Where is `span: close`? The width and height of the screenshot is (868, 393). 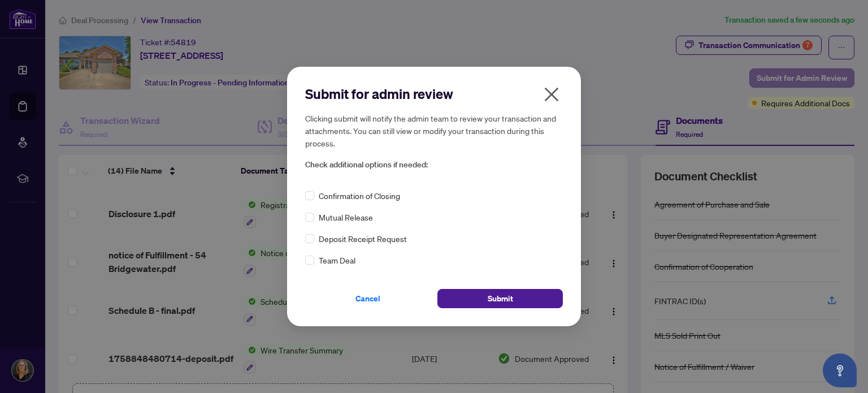 span: close is located at coordinates (551, 94).